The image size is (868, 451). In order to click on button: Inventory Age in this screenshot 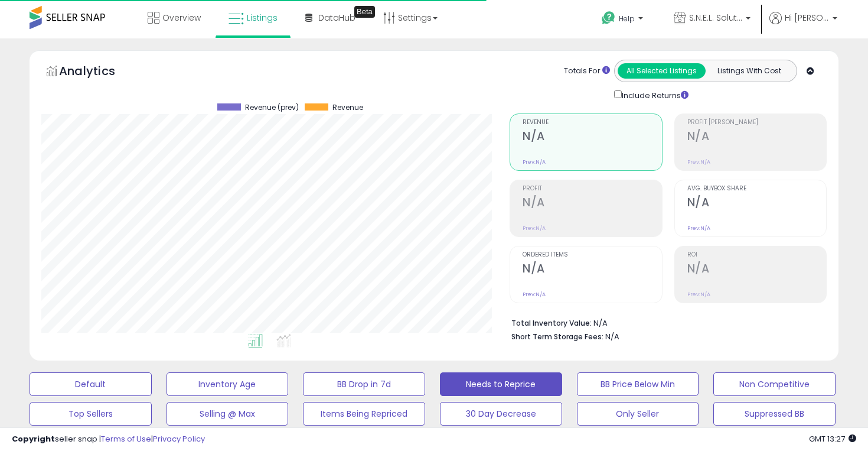, I will do `click(227, 384)`.